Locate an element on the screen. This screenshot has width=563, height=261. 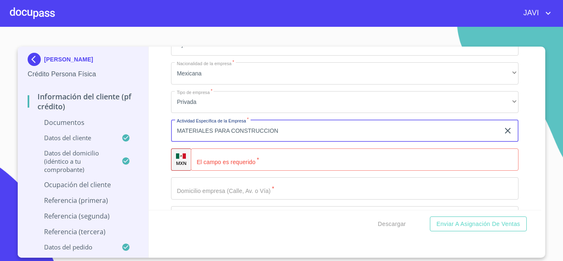
p: Datos del pedido is located at coordinates (75, 247).